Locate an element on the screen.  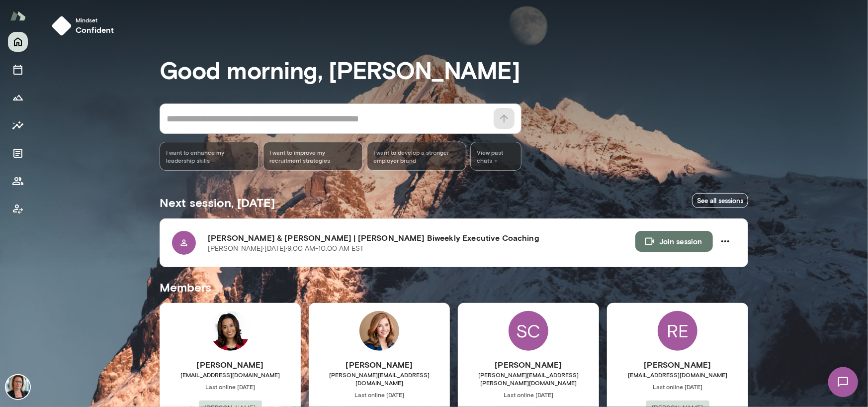
img: Elisabeth Rice is located at coordinates (379, 331).